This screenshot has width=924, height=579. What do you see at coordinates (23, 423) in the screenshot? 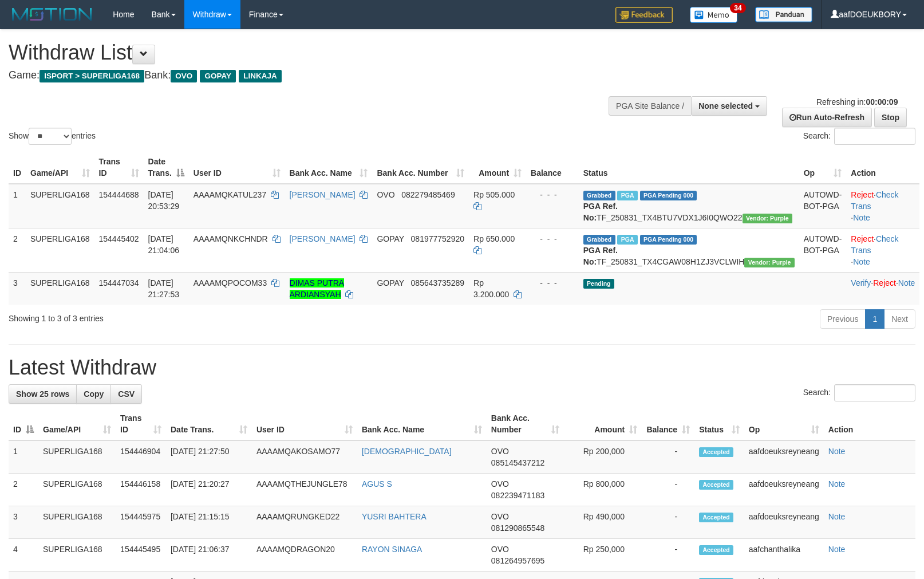
I see `th: ID: activate to sort column descending` at bounding box center [23, 423].